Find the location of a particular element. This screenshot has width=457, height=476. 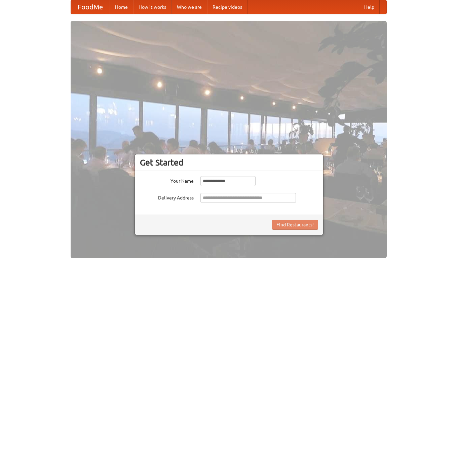

a: Home is located at coordinates (121, 7).